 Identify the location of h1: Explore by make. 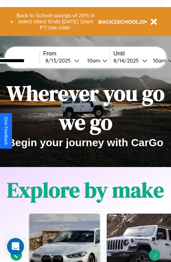
(85, 190).